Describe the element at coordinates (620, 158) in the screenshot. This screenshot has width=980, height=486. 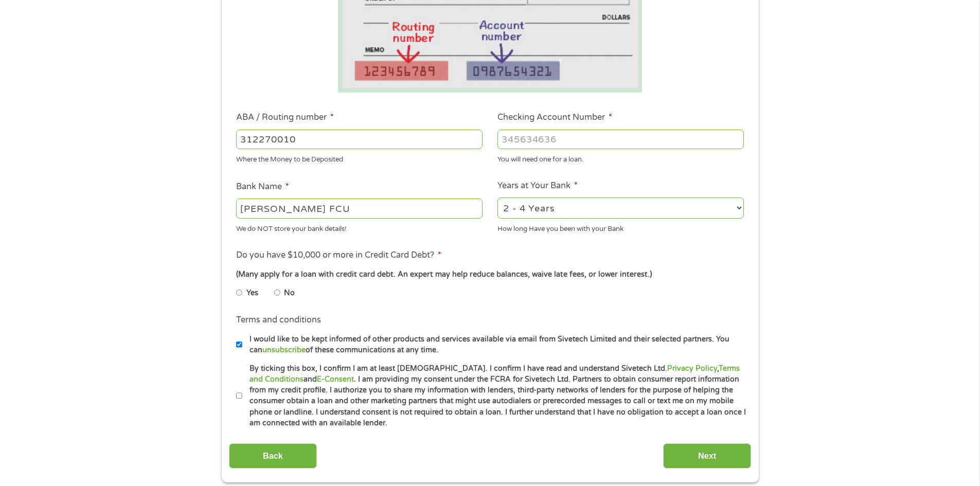
I see `div: You will need one for a loan.` at that location.